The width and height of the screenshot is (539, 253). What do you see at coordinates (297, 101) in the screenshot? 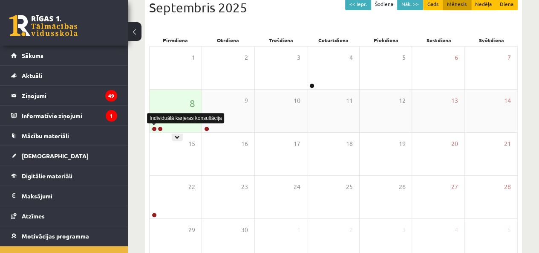
I see `span: 10` at bounding box center [297, 101].